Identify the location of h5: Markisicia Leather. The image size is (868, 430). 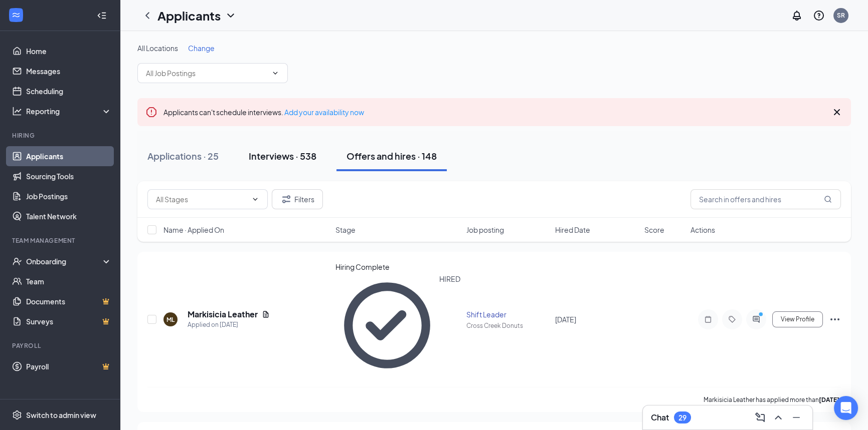
(222, 314).